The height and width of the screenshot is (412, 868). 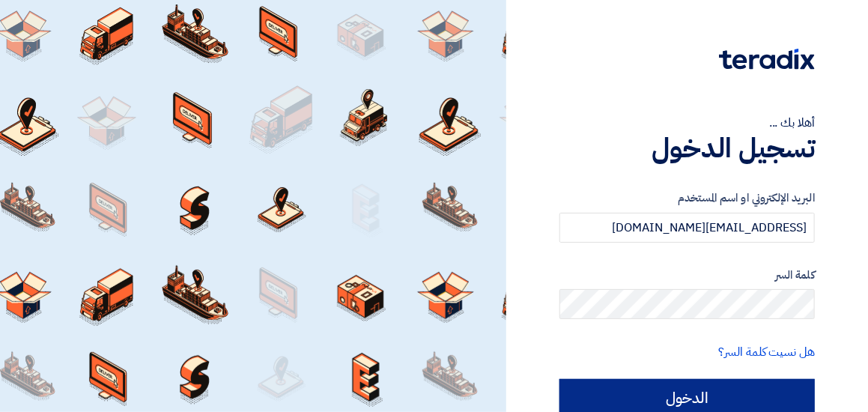 What do you see at coordinates (767, 59) in the screenshot?
I see `img: Teradix logo` at bounding box center [767, 59].